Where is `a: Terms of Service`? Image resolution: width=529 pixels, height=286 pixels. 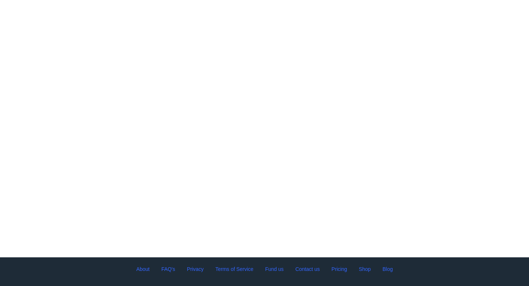 a: Terms of Service is located at coordinates (234, 269).